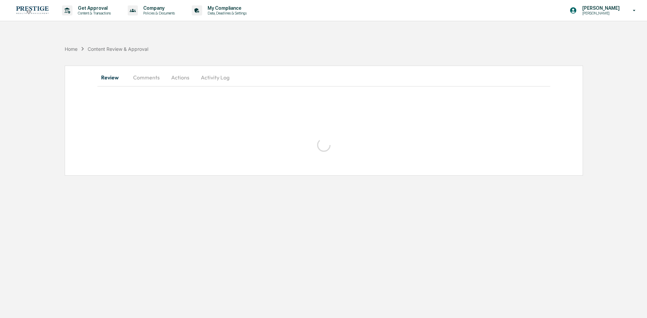 This screenshot has width=647, height=318. What do you see at coordinates (113, 78) in the screenshot?
I see `button: Review` at bounding box center [113, 78].